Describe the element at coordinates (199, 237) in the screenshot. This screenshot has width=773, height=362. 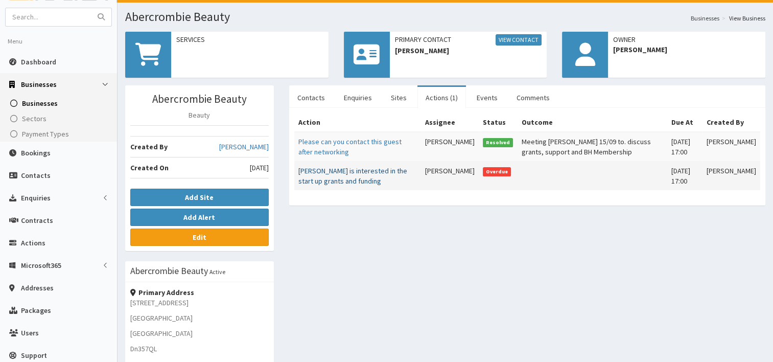
I see `b: Edit` at that location.